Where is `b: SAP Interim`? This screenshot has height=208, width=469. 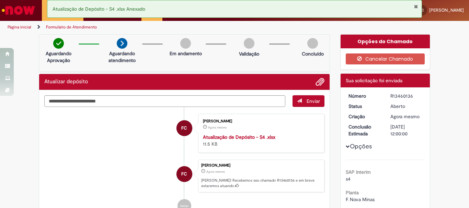
b: SAP Interim is located at coordinates (358, 172).